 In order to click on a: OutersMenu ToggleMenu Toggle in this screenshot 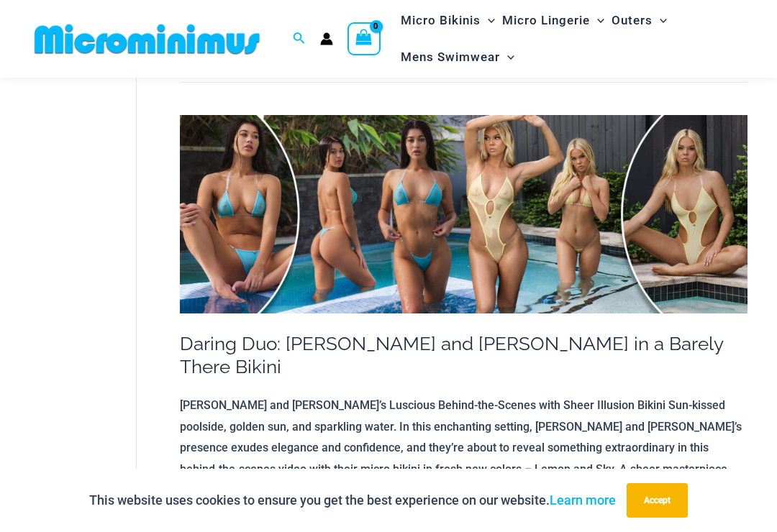, I will do `click(639, 20)`.